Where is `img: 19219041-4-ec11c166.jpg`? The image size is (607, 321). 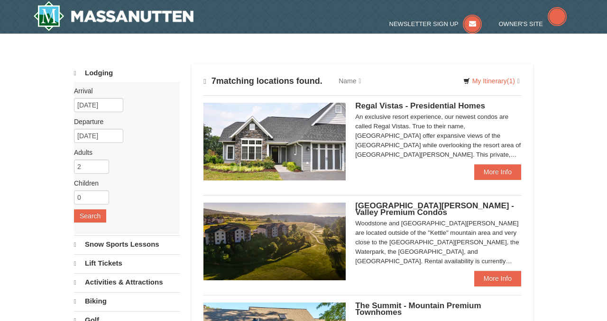
img: 19219041-4-ec11c166.jpg is located at coordinates (274, 242).